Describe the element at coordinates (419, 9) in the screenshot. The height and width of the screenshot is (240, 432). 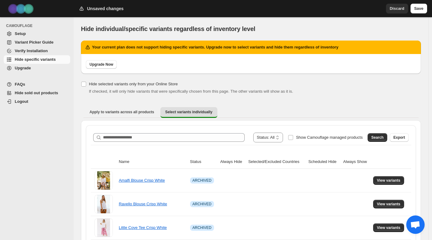
I see `span: Save` at that location.